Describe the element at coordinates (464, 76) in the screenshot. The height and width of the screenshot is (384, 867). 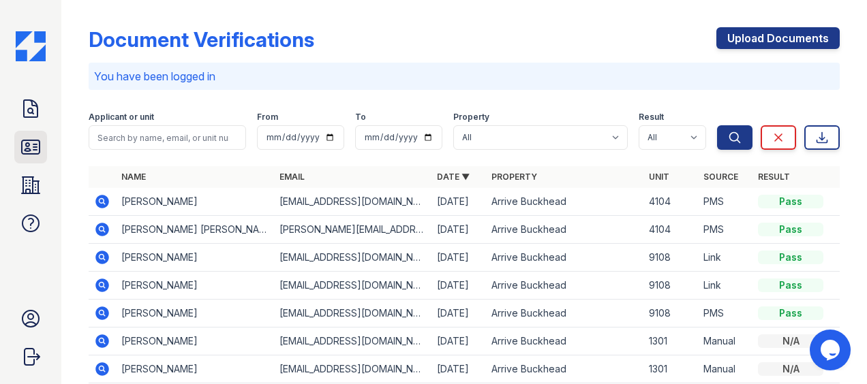
I see `p: You have been logged in` at that location.